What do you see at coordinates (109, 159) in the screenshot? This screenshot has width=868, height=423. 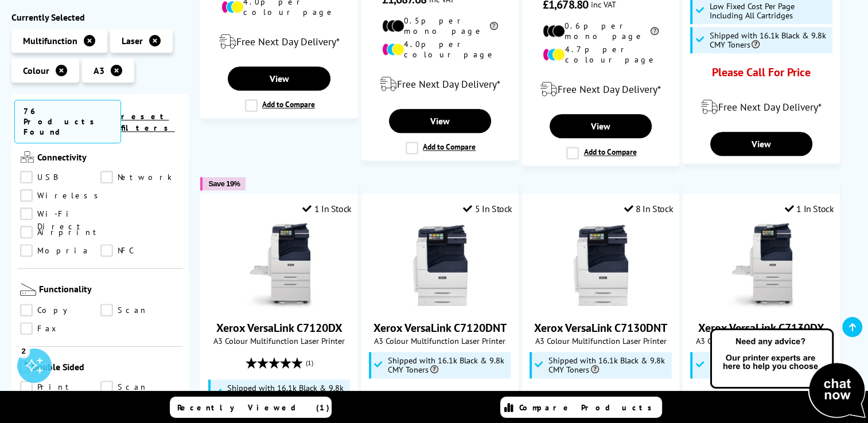 I see `span: Connectivity` at bounding box center [109, 159].